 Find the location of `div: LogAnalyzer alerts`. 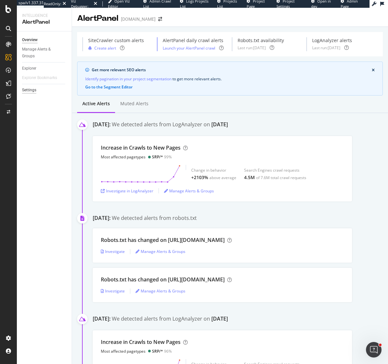

div: LogAnalyzer alerts is located at coordinates (332, 41).